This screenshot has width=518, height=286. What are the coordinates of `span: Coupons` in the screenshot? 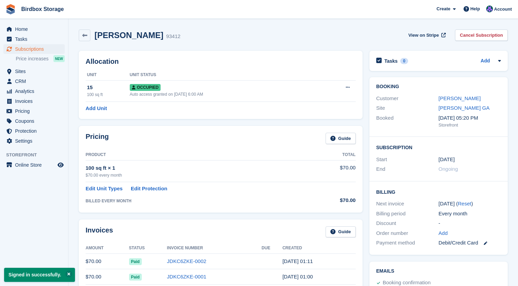 It's located at (36, 121).